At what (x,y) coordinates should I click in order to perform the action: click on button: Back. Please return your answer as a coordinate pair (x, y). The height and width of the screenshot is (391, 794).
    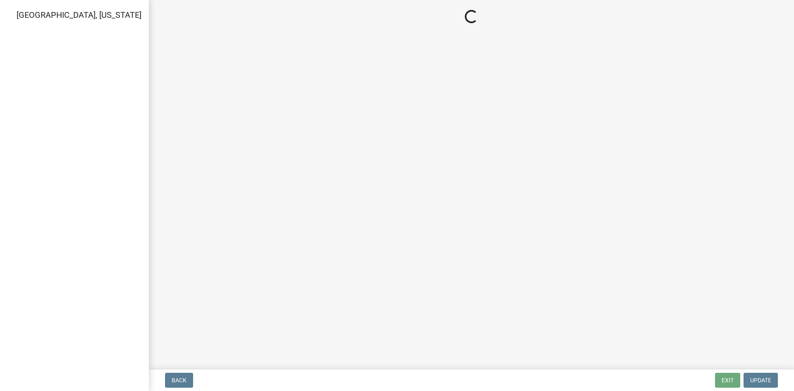
    Looking at the image, I should click on (179, 380).